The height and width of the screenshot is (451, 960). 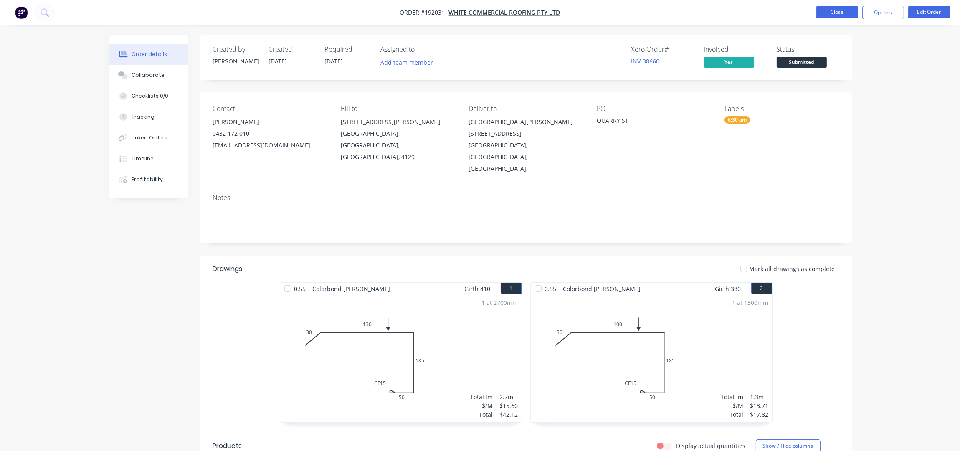 What do you see at coordinates (148, 180) in the screenshot?
I see `button: Profitability` at bounding box center [148, 180].